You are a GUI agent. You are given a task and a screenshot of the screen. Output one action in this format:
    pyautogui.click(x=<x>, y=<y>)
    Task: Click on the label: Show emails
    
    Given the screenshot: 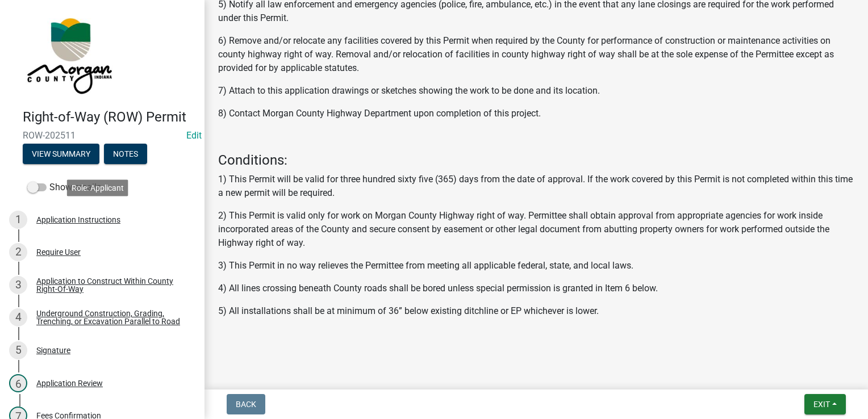 What is the action you would take?
    pyautogui.click(x=64, y=187)
    